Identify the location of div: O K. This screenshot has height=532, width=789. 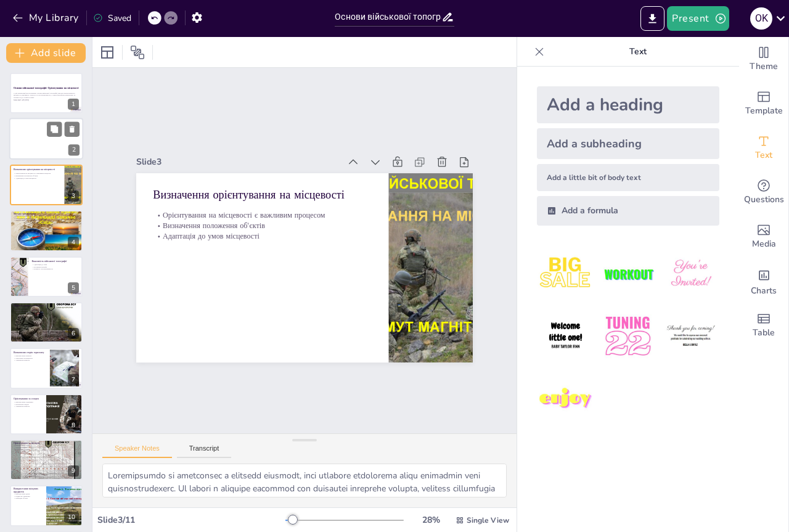
(762, 19).